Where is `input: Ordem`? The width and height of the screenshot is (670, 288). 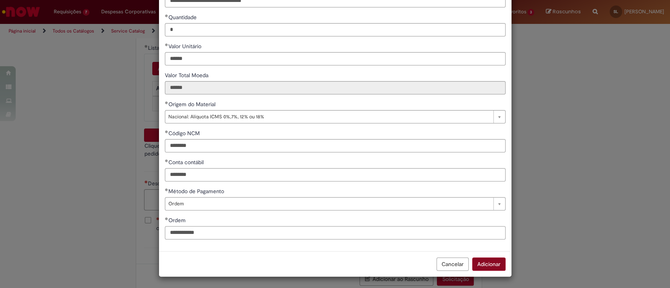
input: Ordem is located at coordinates (335, 233).